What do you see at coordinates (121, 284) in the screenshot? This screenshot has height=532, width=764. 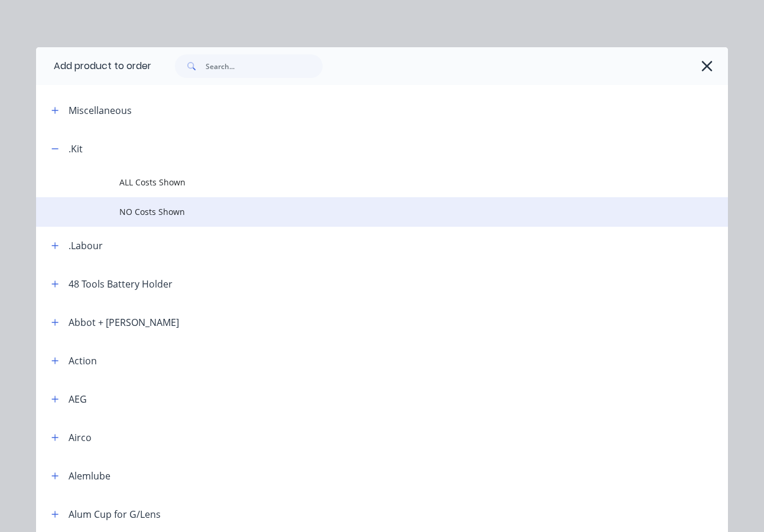 I see `div: 48 Tools Battery Holder` at bounding box center [121, 284].